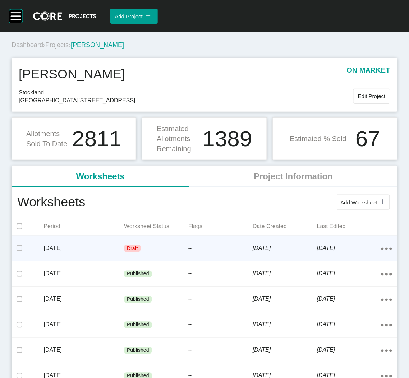  What do you see at coordinates (47, 139) in the screenshot?
I see `p: Allotments Sold To Date` at bounding box center [47, 139].